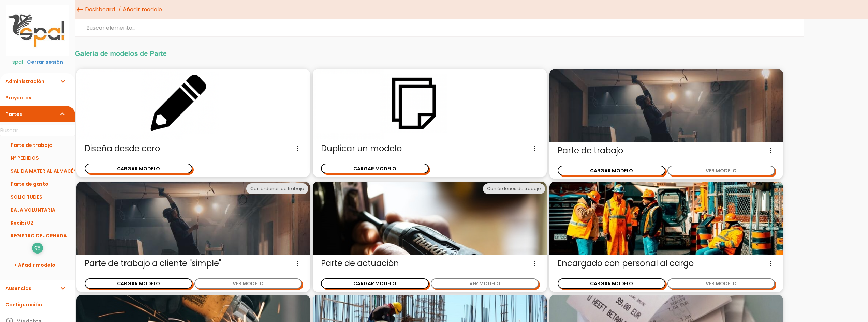 The width and height of the screenshot is (868, 322). Describe the element at coordinates (142, 9) in the screenshot. I see `span: Añadir modelo` at that location.